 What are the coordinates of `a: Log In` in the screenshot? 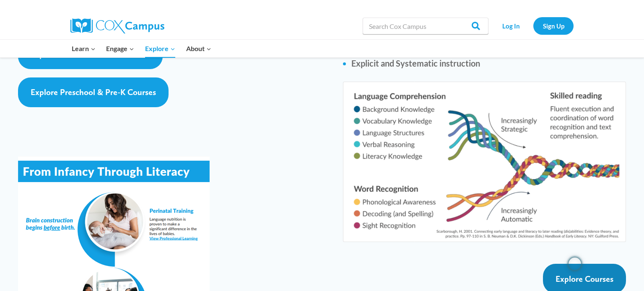 It's located at (510, 25).